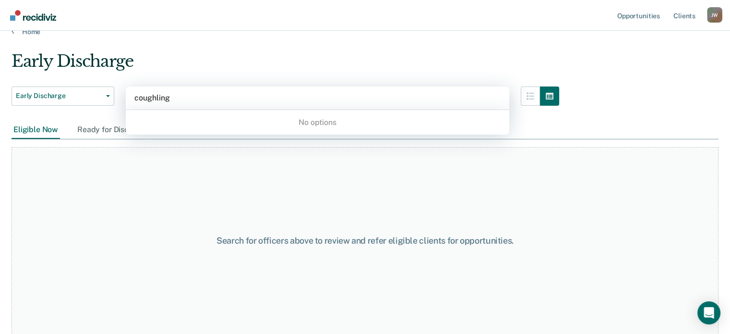 This screenshot has width=730, height=334. Describe the element at coordinates (365, 240) in the screenshot. I see `div: Search for officers above to review and refer eligible clients for opportunities.` at that location.